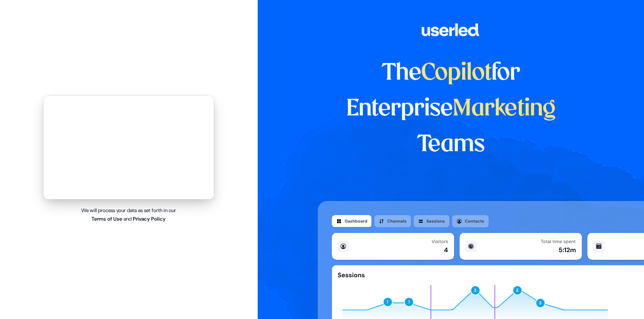 The height and width of the screenshot is (319, 644). I want to click on h1: The for Enterprise Teams, so click(451, 109).